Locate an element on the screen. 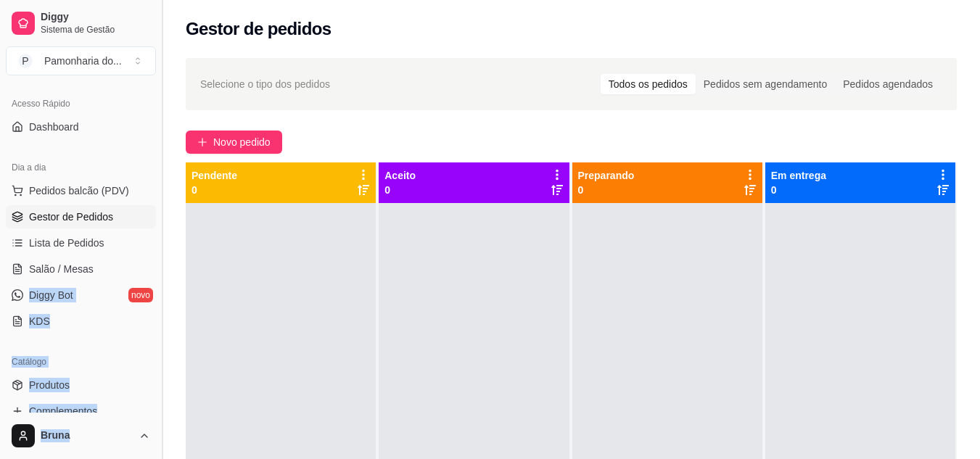  span: Novo pedido is located at coordinates (241, 142).